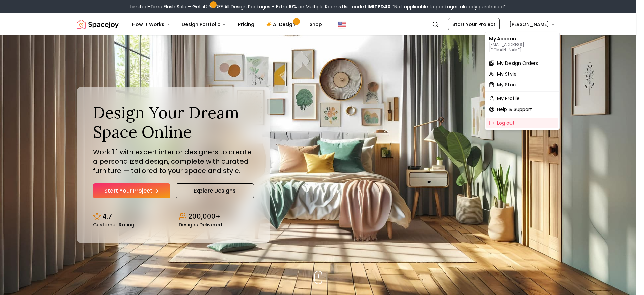 The width and height of the screenshot is (644, 295). Describe the element at coordinates (522, 85) in the screenshot. I see `a: My Store` at that location.